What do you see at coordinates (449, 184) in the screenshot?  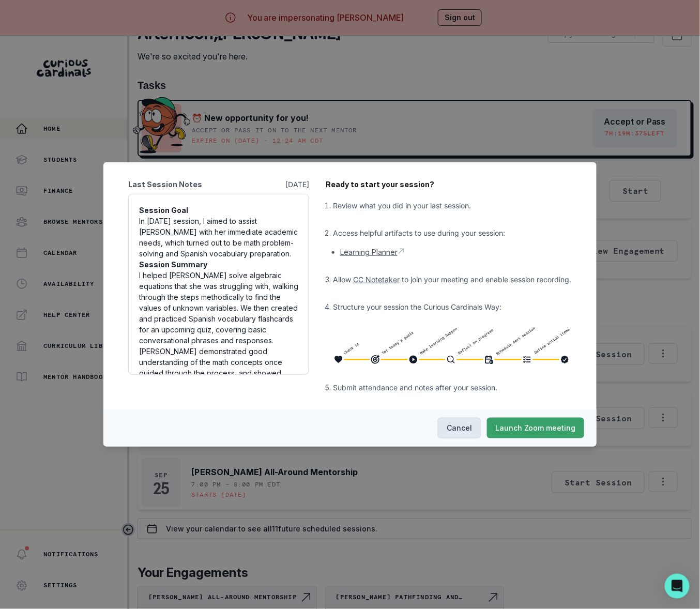 I see `p: Ready to start your session?` at bounding box center [449, 184].